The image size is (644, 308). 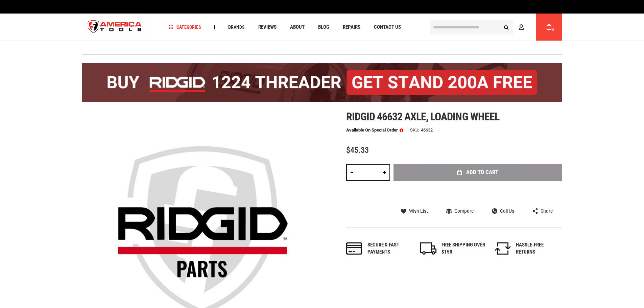 What do you see at coordinates (354, 249) in the screenshot?
I see `img: payments` at bounding box center [354, 249].